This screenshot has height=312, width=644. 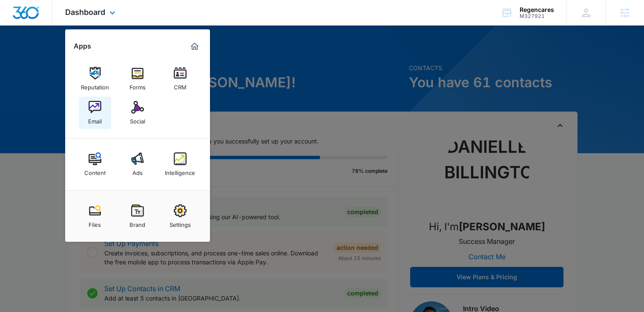 I want to click on a: Content, so click(x=95, y=164).